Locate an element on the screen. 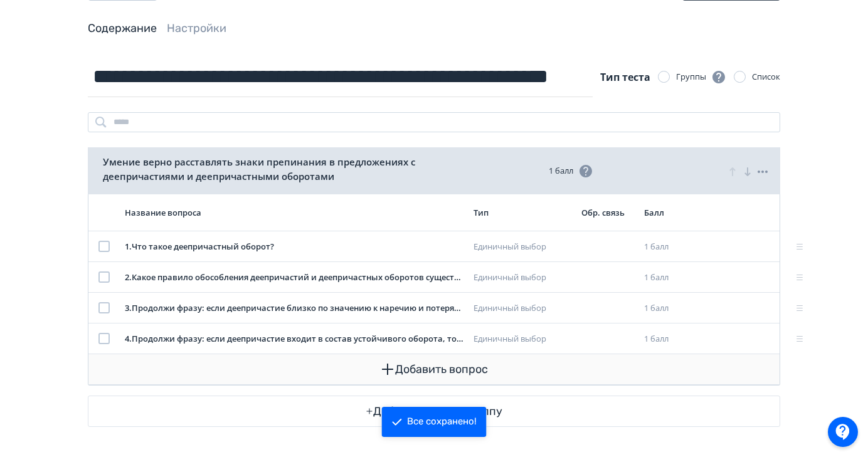 The image size is (868, 457). a: Настройки is located at coordinates (196, 28).